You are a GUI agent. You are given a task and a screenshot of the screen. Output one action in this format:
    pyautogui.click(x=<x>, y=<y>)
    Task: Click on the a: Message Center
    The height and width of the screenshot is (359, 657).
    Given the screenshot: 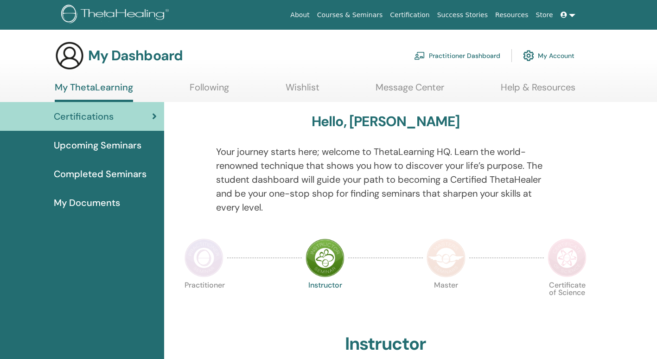 What is the action you would take?
    pyautogui.click(x=410, y=90)
    